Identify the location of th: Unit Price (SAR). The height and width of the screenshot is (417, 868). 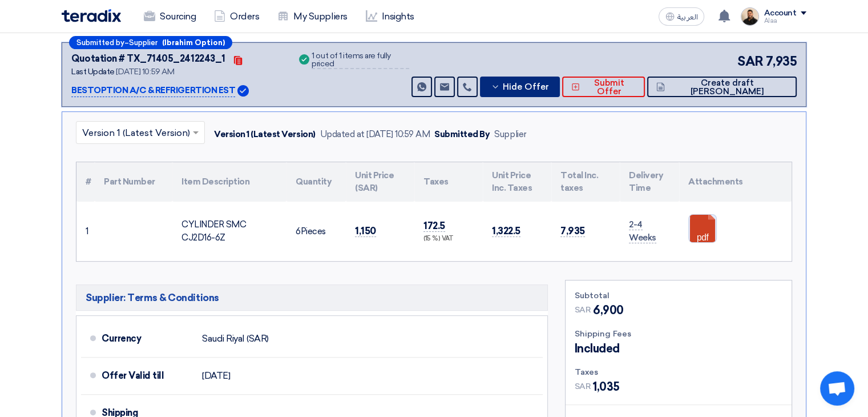
(380, 182).